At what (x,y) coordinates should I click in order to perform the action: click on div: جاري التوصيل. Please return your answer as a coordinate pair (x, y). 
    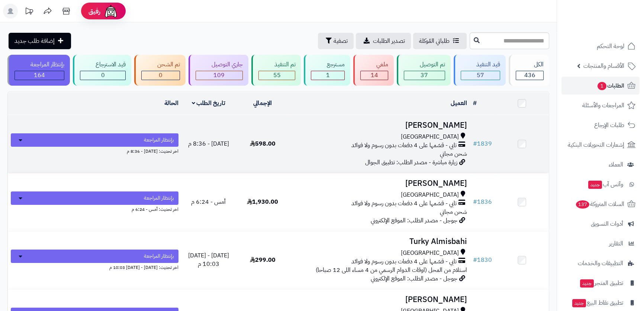
    Looking at the image, I should click on (219, 64).